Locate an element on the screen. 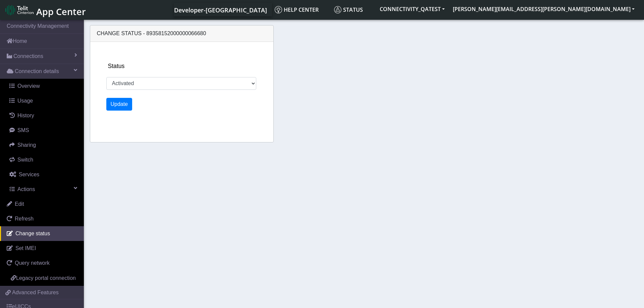 The image size is (644, 308). a: SMS is located at coordinates (44, 131).